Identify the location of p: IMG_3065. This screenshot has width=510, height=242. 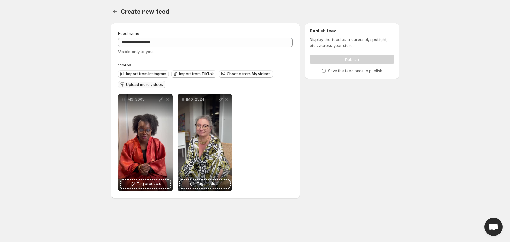
(143, 100).